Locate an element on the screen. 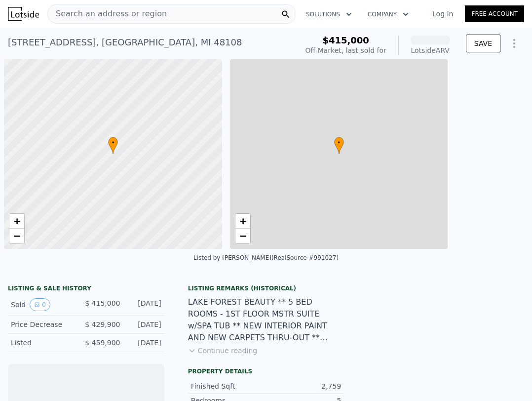 The image size is (532, 401). span: $ 459,900 is located at coordinates (102, 343).